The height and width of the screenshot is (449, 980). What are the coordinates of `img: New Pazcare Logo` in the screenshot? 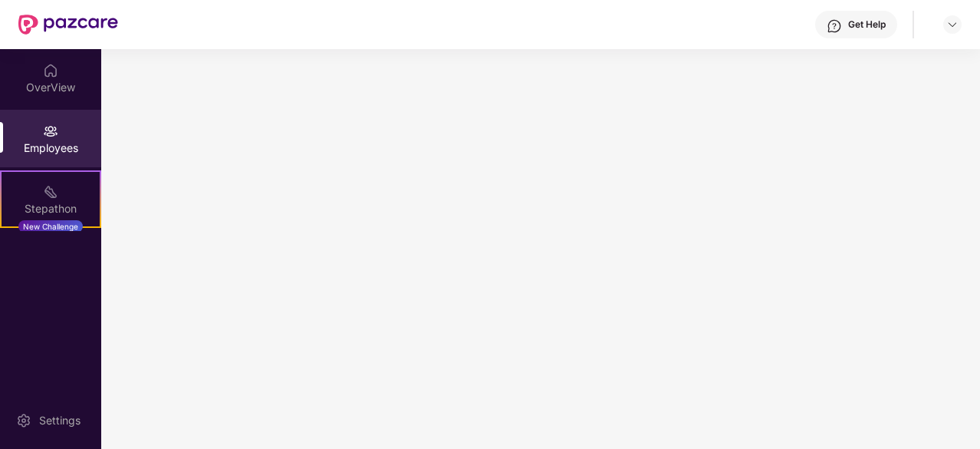 It's located at (68, 25).